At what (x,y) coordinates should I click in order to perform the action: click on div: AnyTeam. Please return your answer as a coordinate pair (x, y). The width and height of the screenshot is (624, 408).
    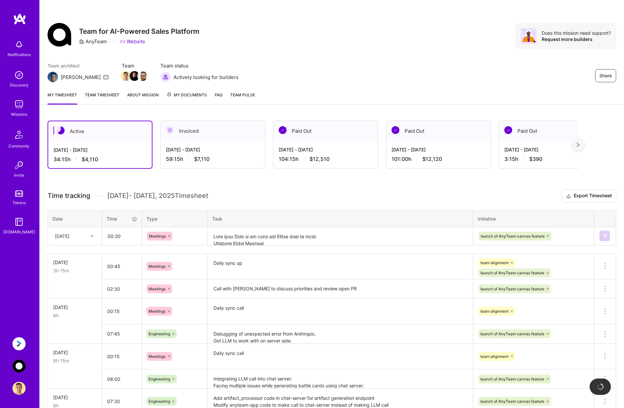
    Looking at the image, I should click on (93, 41).